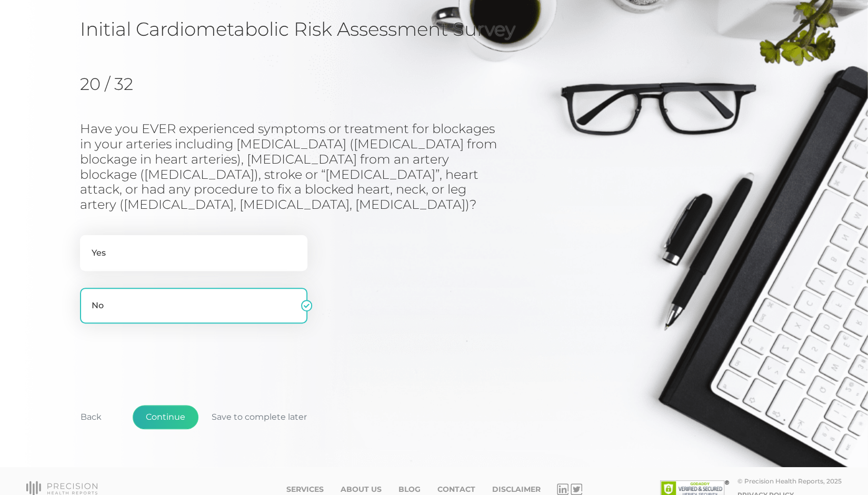 The image size is (868, 495). What do you see at coordinates (516, 489) in the screenshot?
I see `a: Disclaimer` at bounding box center [516, 489].